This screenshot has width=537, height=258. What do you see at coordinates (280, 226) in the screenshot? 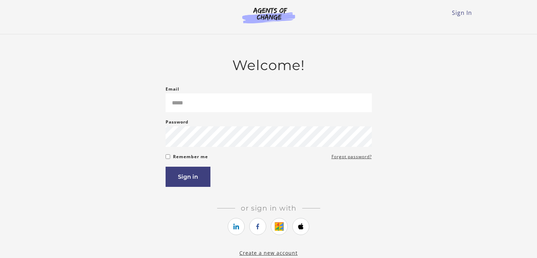
I see `a: https://courses.thinkific.com/users/auth/google?ss%5Breferral%5D=&ss%5Buser_return_to%5D=&ss%5Bvi...` at bounding box center [280, 226].